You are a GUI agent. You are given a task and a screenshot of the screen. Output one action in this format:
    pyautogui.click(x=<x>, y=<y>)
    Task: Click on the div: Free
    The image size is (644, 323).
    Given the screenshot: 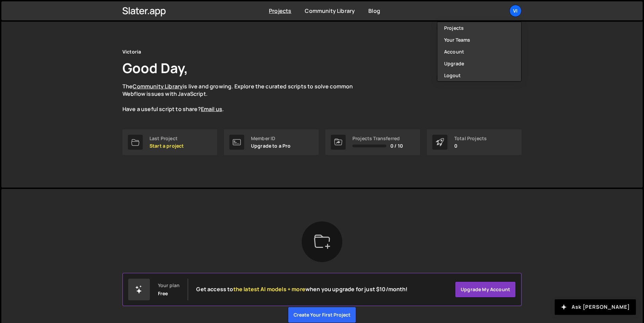 What is the action you would take?
    pyautogui.click(x=163, y=293)
    